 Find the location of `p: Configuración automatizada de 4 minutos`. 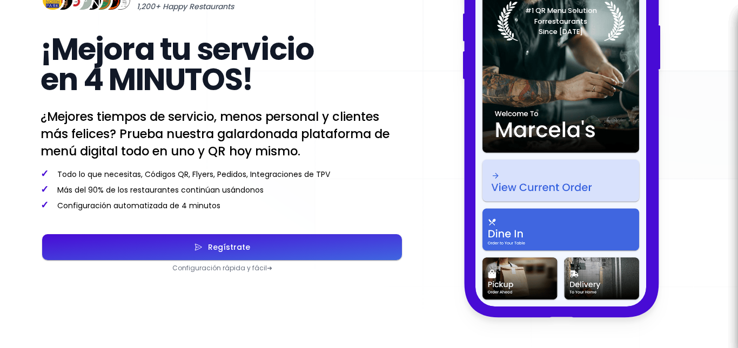

p: Configuración automatizada de 4 minutos is located at coordinates (222, 205).